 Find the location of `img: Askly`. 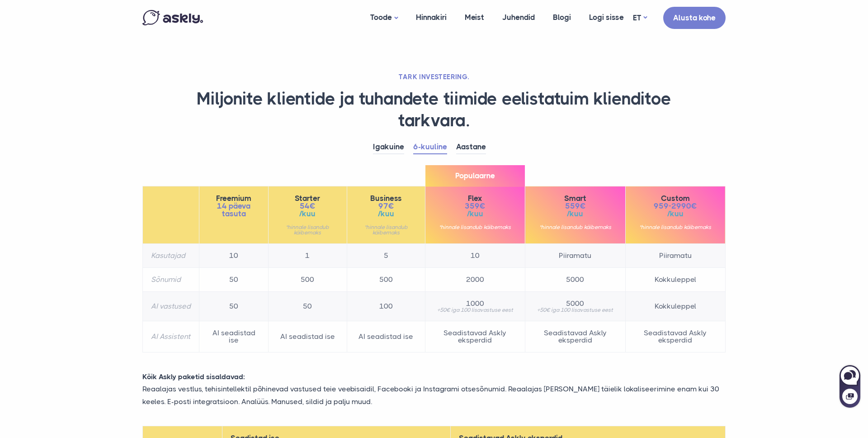

img: Askly is located at coordinates (172, 18).